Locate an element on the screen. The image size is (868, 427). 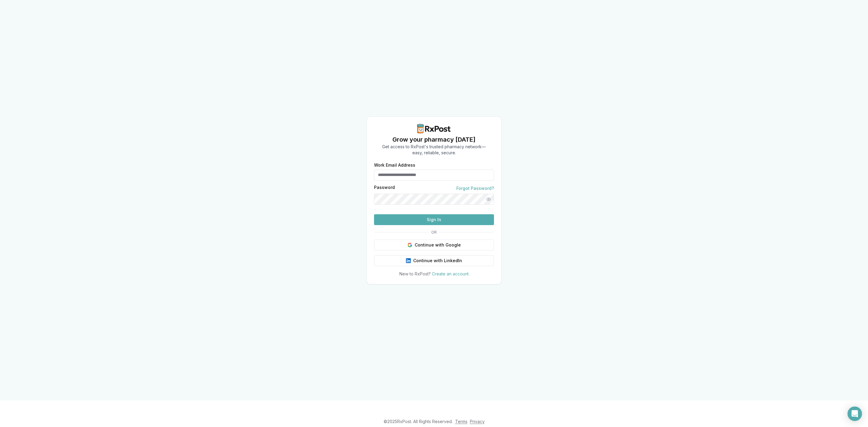
a: Create an account is located at coordinates (451, 273).